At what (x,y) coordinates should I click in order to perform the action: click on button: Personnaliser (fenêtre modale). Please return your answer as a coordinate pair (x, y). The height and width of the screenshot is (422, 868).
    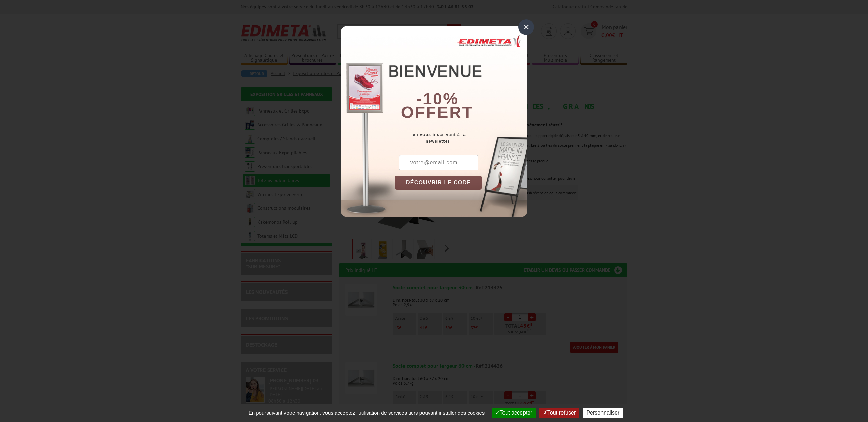
    Looking at the image, I should click on (603, 413).